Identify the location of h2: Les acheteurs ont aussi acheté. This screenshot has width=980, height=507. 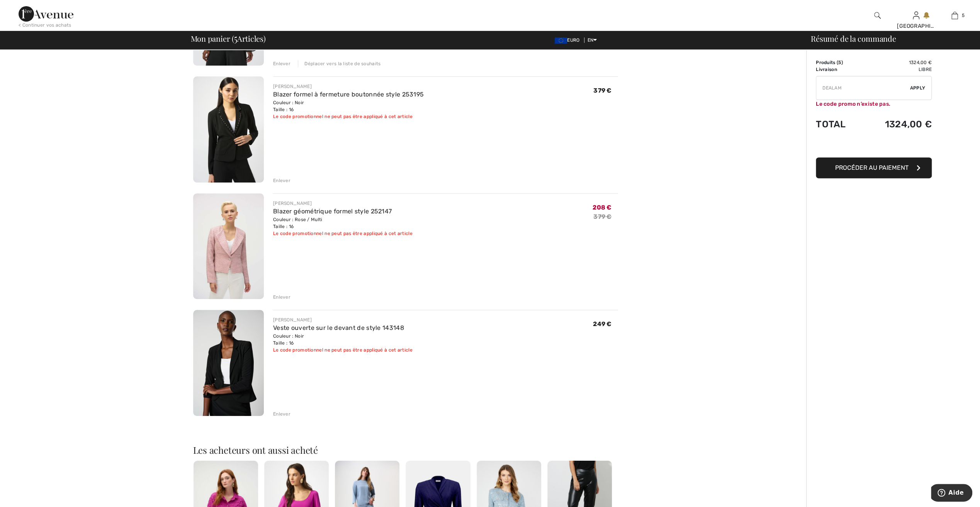
(405, 450).